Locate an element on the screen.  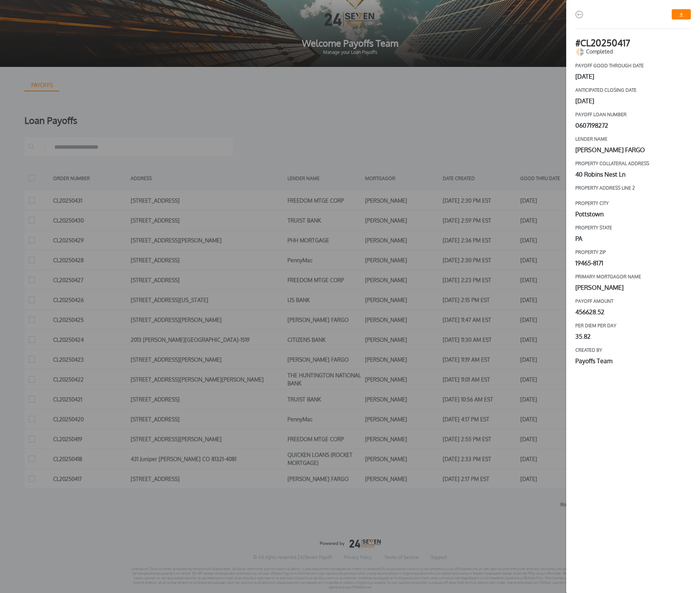
img: chartPie-icon is located at coordinates (580, 52).